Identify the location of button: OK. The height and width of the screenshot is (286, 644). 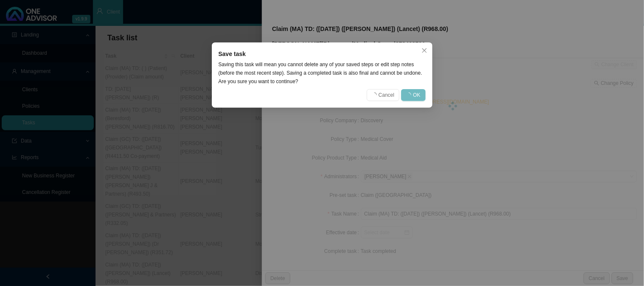
(413, 95).